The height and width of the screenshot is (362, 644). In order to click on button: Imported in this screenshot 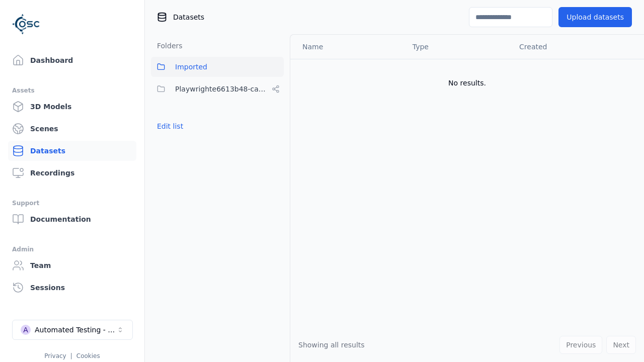, I will do `click(217, 67)`.